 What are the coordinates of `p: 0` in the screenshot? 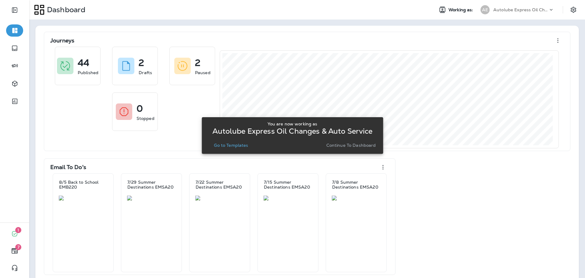 It's located at (140, 109).